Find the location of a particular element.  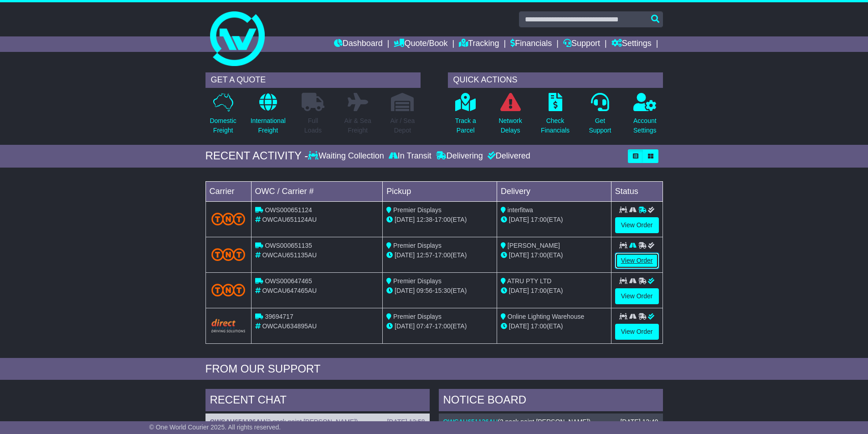

td: Carrier is located at coordinates (228, 191).